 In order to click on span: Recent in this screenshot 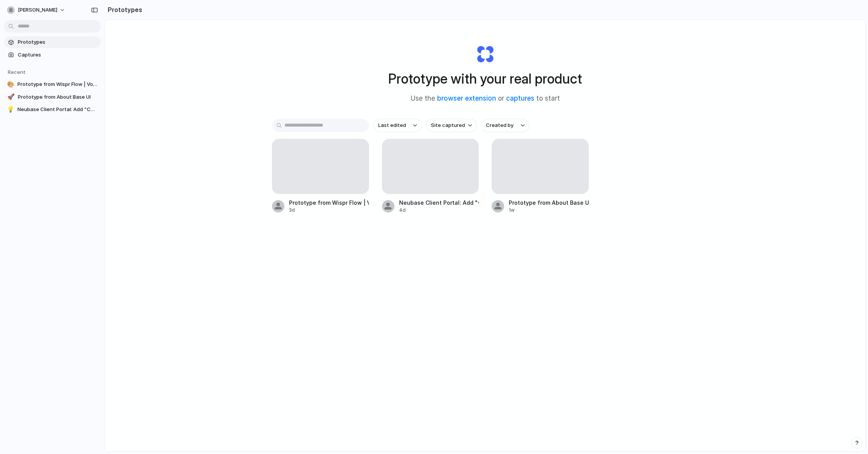, I will do `click(16, 72)`.